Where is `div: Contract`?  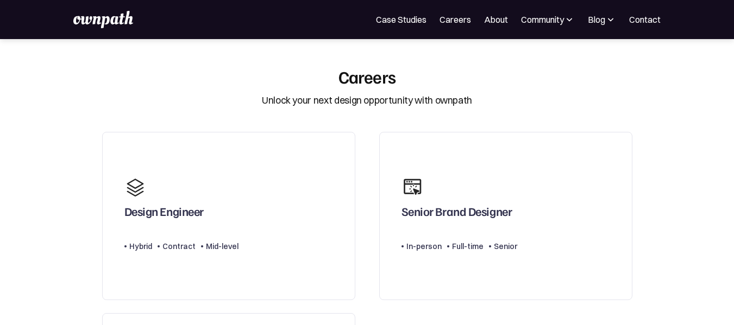
div: Contract is located at coordinates (179, 247).